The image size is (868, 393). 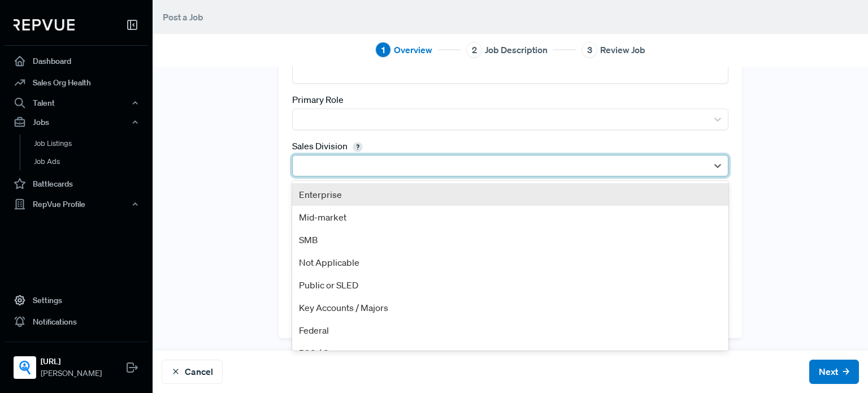 I want to click on a: Battlecards, so click(x=76, y=184).